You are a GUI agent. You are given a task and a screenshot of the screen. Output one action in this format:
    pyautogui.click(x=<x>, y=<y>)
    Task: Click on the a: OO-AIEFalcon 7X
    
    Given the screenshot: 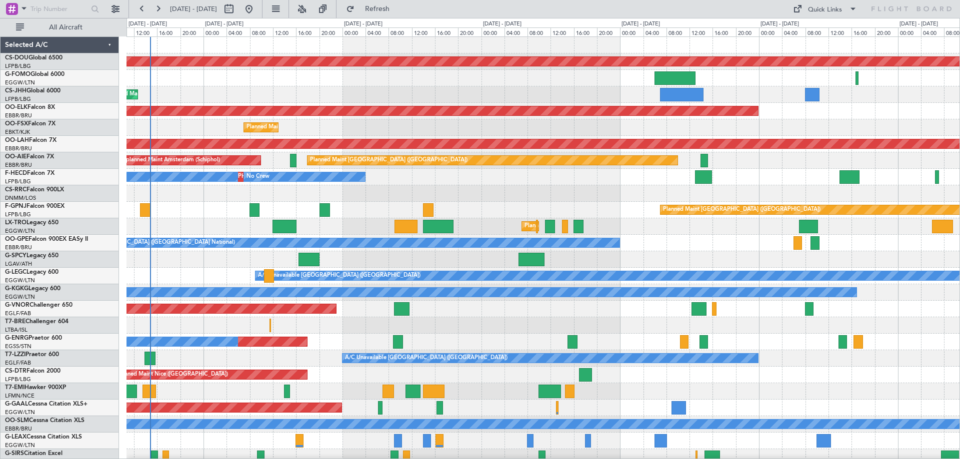 What is the action you would take?
    pyautogui.click(x=29, y=157)
    